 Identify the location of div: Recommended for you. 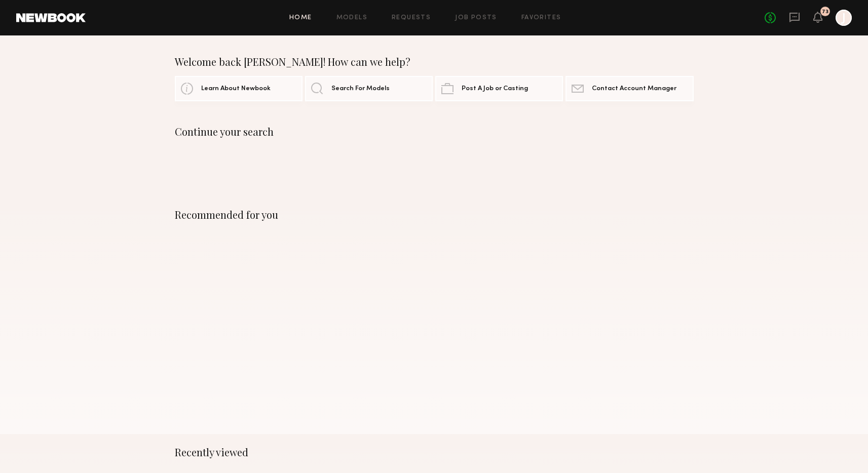
(434, 215).